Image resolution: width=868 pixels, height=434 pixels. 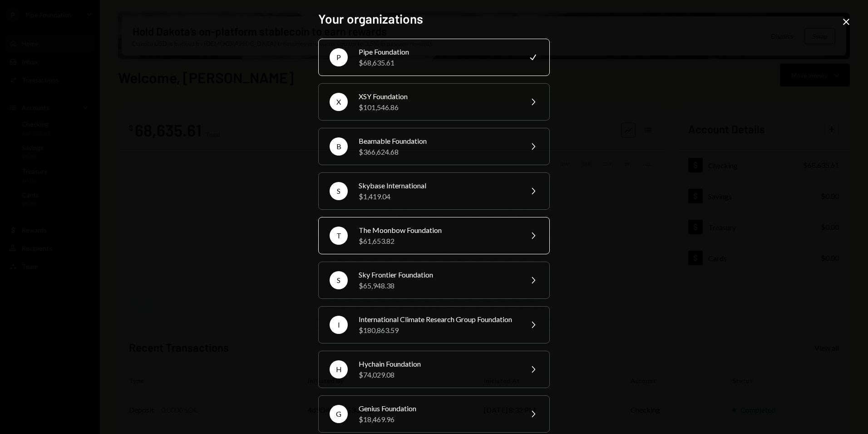 I want to click on div: $65,948.38, so click(x=437, y=285).